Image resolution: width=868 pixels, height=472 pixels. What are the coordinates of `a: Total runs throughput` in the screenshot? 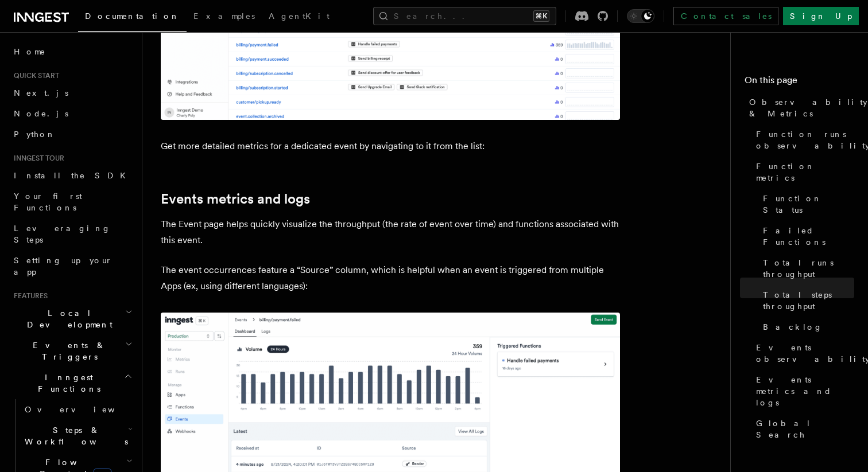 It's located at (806, 268).